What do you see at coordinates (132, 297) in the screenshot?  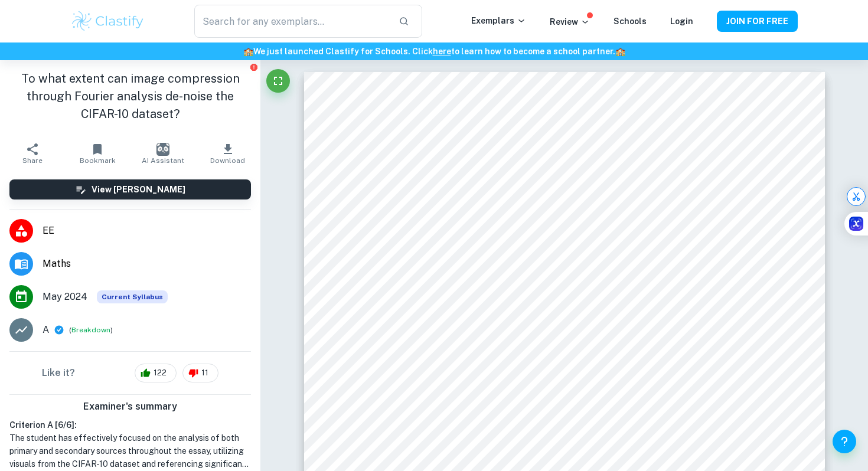 I see `div: This exemplar is based on the current syllabus. Feel free to refer to it for inspiration/ideas wh...` at bounding box center [132, 297].